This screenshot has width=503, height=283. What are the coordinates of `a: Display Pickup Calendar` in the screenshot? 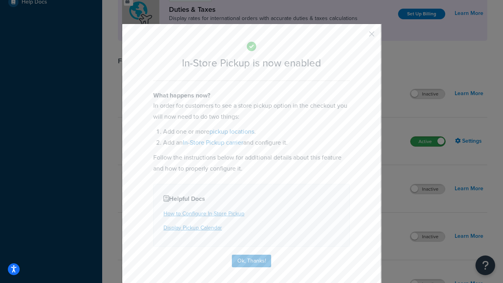 It's located at (192, 227).